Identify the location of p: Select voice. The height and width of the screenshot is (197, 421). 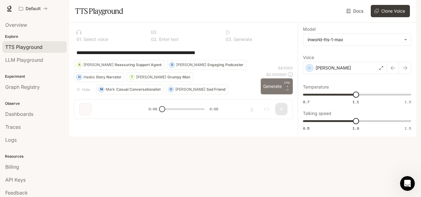
(95, 39).